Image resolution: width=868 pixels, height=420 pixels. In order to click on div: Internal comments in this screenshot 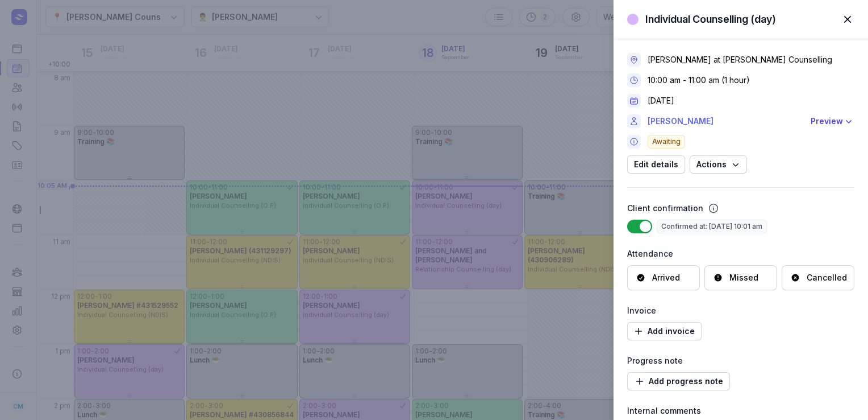, I will do `click(741, 410)`.